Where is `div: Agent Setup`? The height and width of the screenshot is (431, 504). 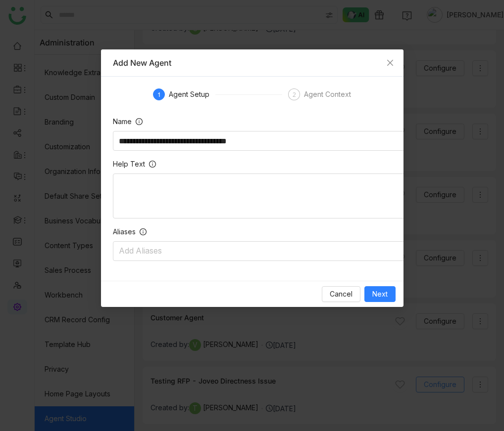 div: Agent Setup is located at coordinates (192, 95).